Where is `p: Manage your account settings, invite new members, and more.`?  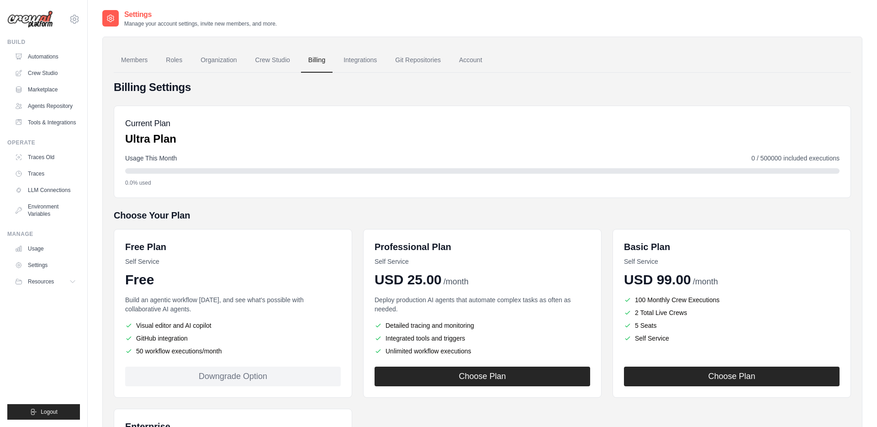 p: Manage your account settings, invite new members, and more. is located at coordinates (201, 24).